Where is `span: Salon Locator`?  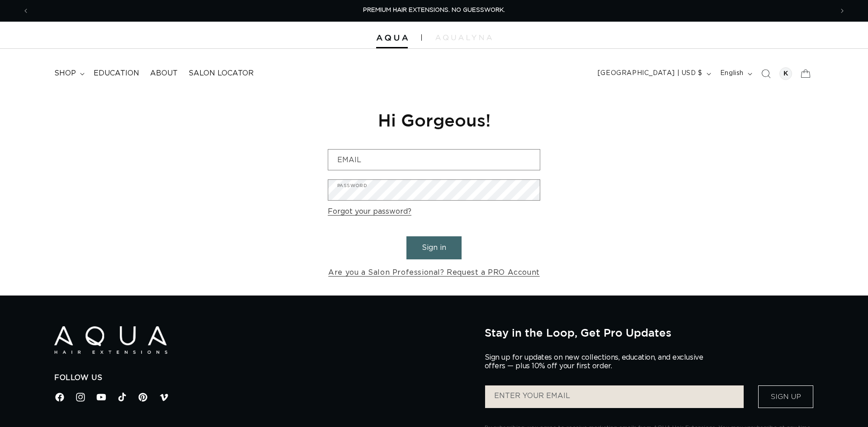
span: Salon Locator is located at coordinates (221, 73).